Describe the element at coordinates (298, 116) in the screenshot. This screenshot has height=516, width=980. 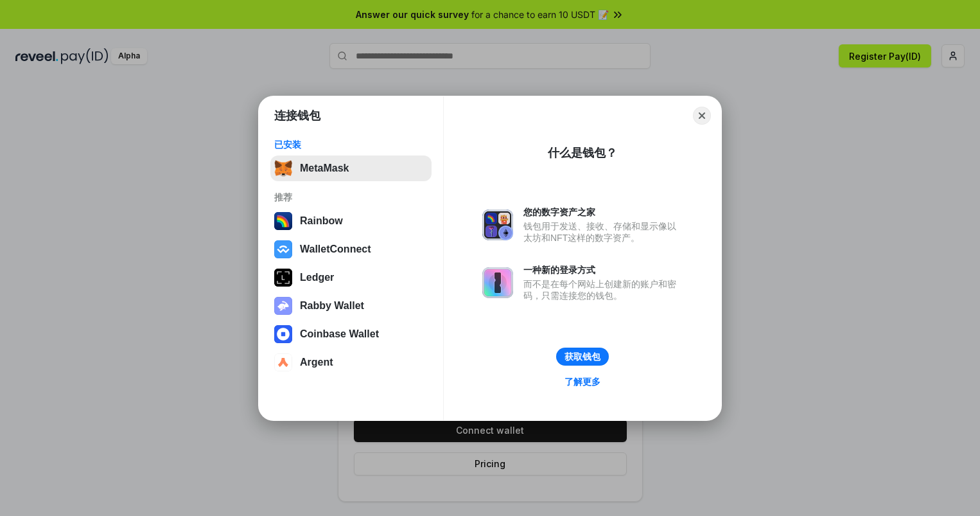
I see `h1: 连接钱包` at that location.